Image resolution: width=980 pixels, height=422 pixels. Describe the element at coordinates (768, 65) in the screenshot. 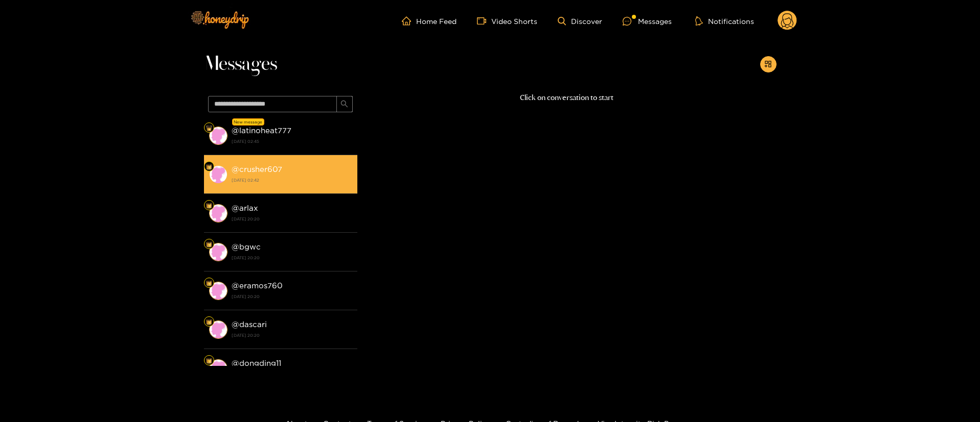

I see `span: appstore-add` at that location.